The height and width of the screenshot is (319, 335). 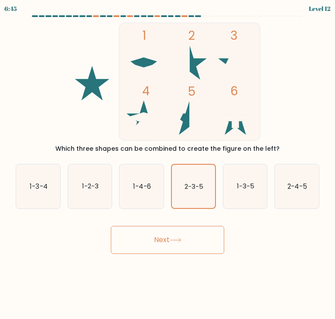 What do you see at coordinates (38, 185) in the screenshot?
I see `text: 1-3-4` at bounding box center [38, 185].